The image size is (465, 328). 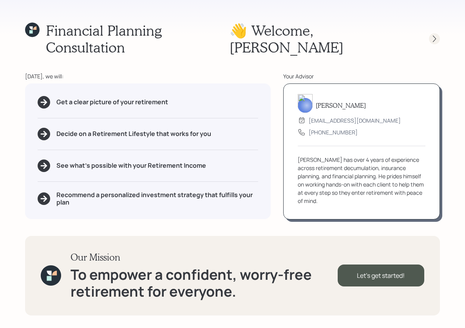 I want to click on h3: Our Mission, so click(x=204, y=257).